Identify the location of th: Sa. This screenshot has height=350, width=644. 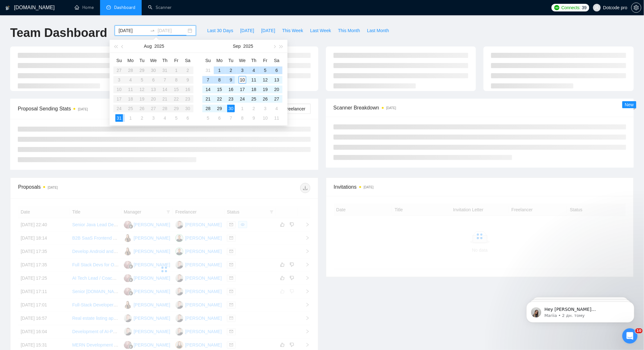
(188, 60).